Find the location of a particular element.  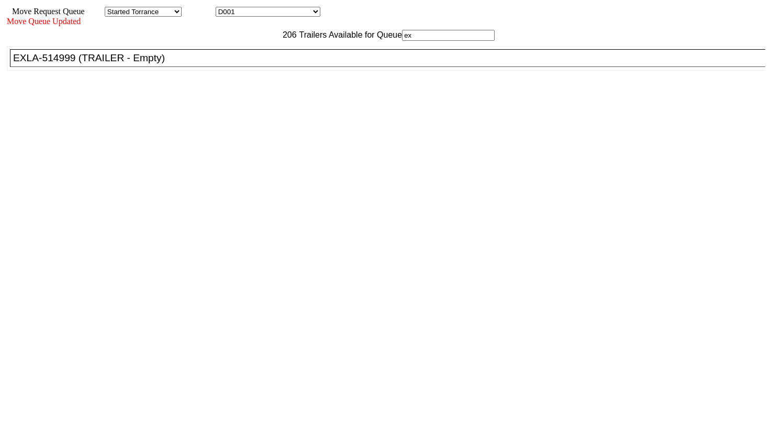

div: EXLA-514999 (TRAILER - Empty) is located at coordinates (392, 58).